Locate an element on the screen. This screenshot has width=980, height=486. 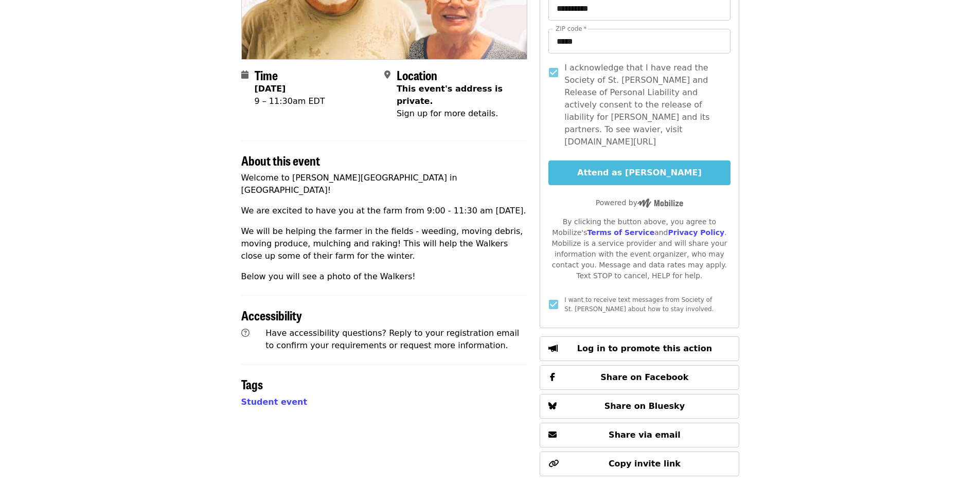
span: This event's address is private. is located at coordinates (449, 95).